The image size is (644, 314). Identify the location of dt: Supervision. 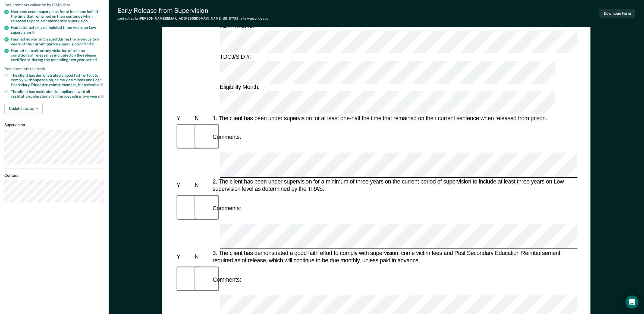
(55, 125).